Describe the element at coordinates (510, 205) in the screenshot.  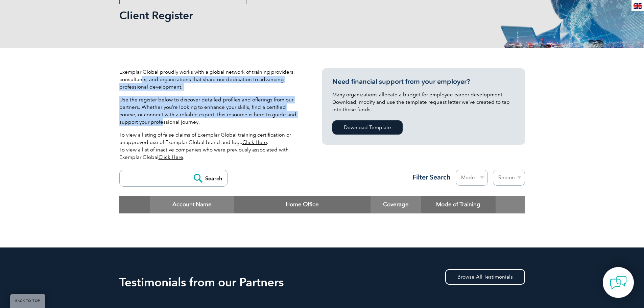
I see `th: : activate to sort column ascending` at that location.